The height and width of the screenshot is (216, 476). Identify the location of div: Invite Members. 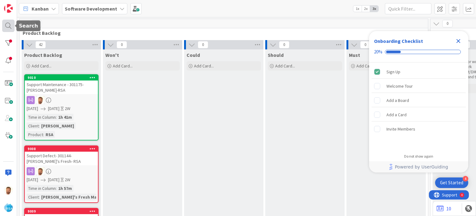
(401, 129).